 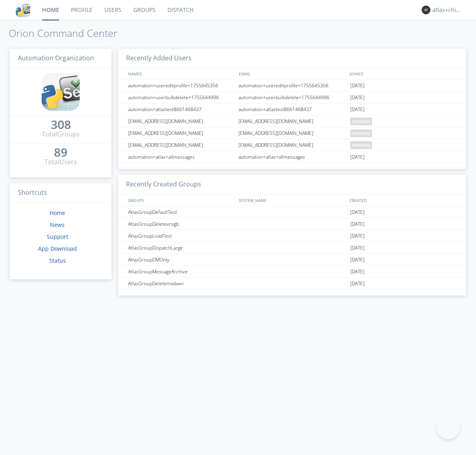 What do you see at coordinates (57, 213) in the screenshot?
I see `a: Home` at bounding box center [57, 213].